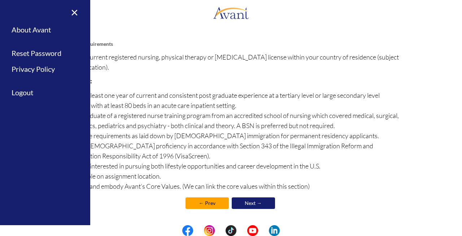 The height and width of the screenshot is (236, 462). I want to click on a: Next →, so click(253, 203).